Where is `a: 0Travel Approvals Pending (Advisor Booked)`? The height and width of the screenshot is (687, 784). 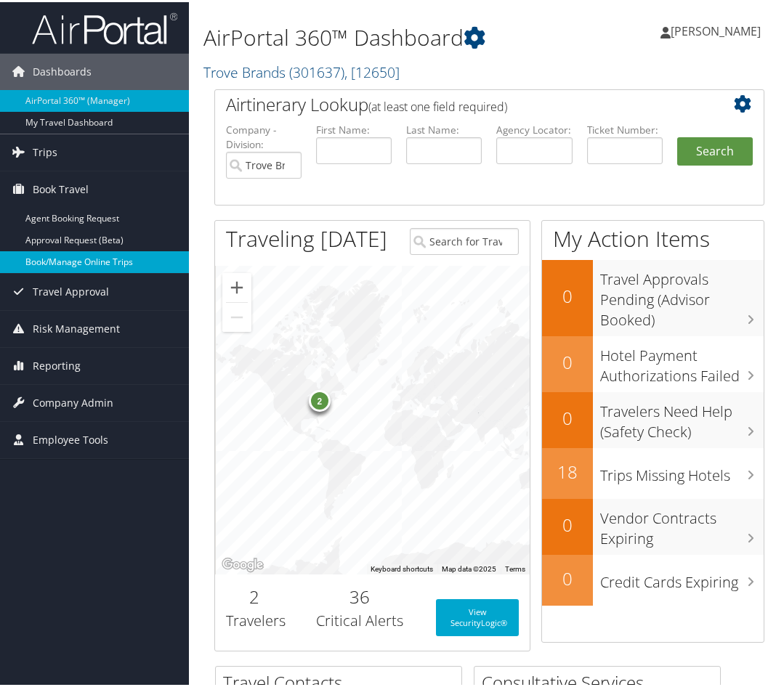
a: 0Travel Approvals Pending (Advisor Booked) is located at coordinates (653, 296).